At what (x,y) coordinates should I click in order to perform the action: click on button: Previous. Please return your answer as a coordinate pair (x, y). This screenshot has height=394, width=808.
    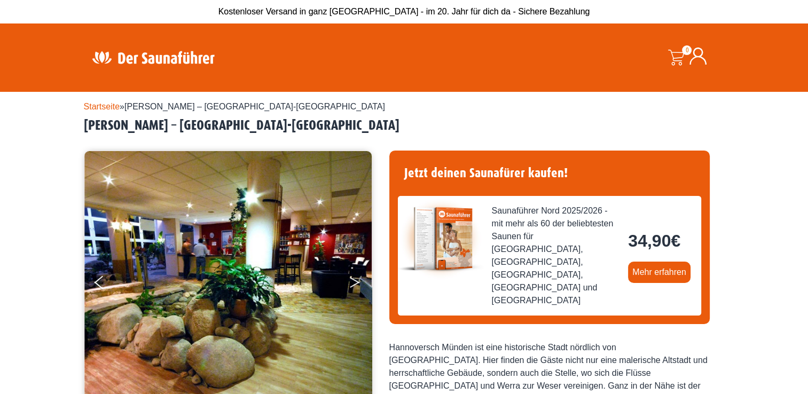
    Looking at the image, I should click on (108, 285).